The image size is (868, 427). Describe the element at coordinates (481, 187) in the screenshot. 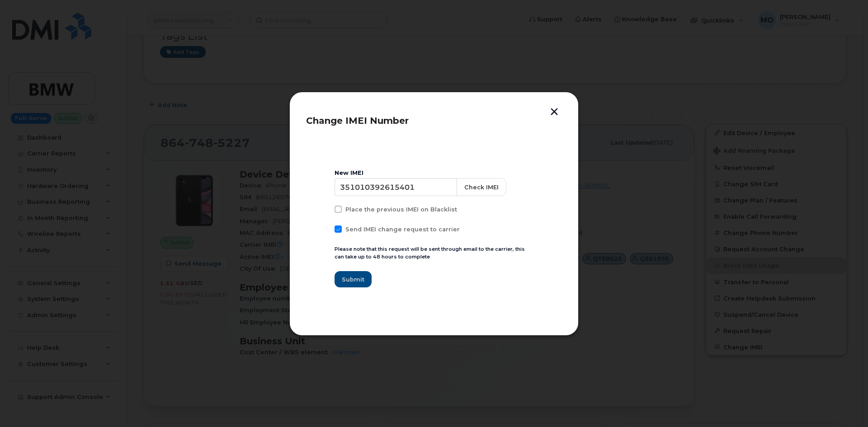

I see `button: Check IMEI` at that location.